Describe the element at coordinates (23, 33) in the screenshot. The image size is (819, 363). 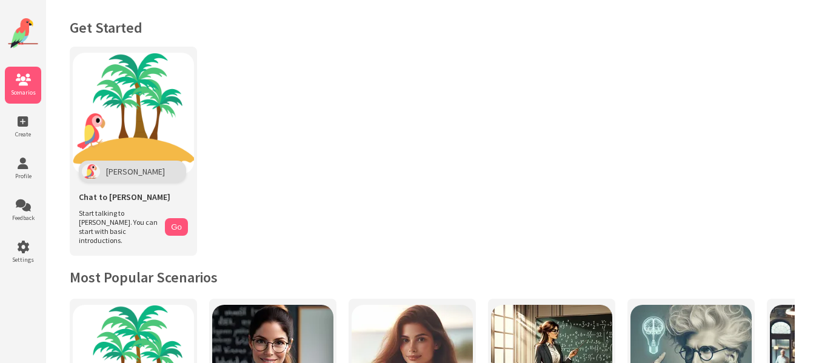
I see `img: Website Logo` at that location.